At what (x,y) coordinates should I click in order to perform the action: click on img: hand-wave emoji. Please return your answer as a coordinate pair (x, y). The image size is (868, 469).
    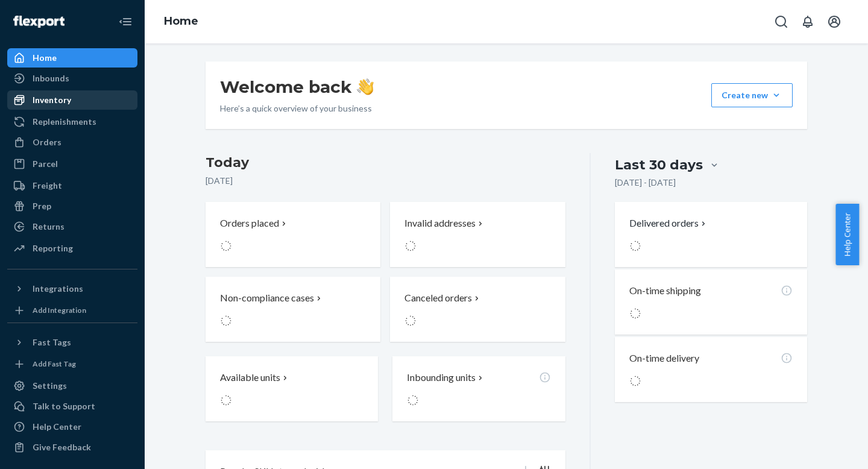
    Looking at the image, I should click on (365, 87).